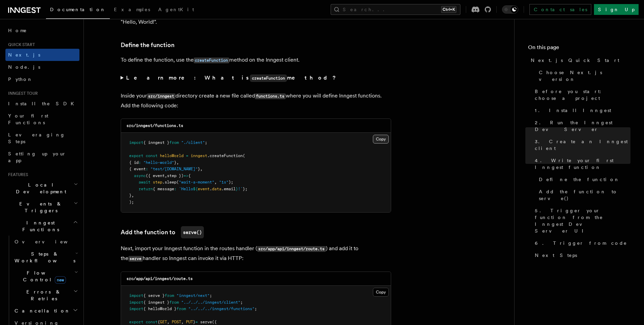 The height and width of the screenshot is (325, 644). What do you see at coordinates (556, 256) in the screenshot?
I see `span: Next Steps` at bounding box center [556, 256].